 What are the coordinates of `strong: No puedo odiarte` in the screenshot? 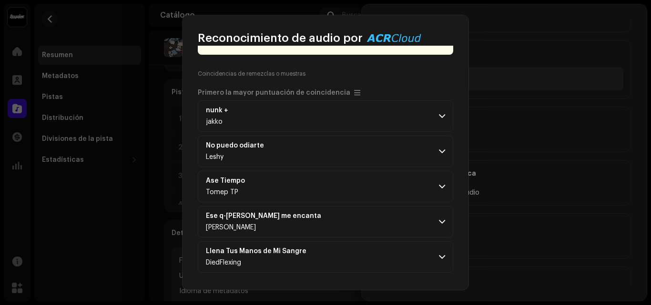 It's located at (235, 146).